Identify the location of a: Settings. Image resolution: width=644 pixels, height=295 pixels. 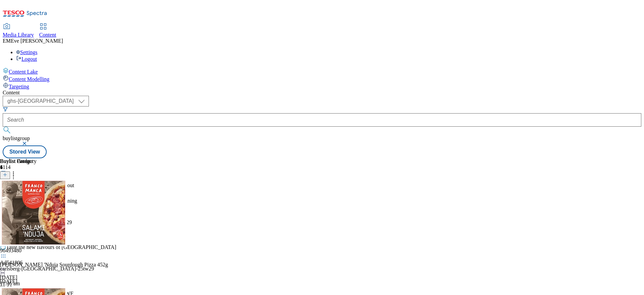
(27, 52).